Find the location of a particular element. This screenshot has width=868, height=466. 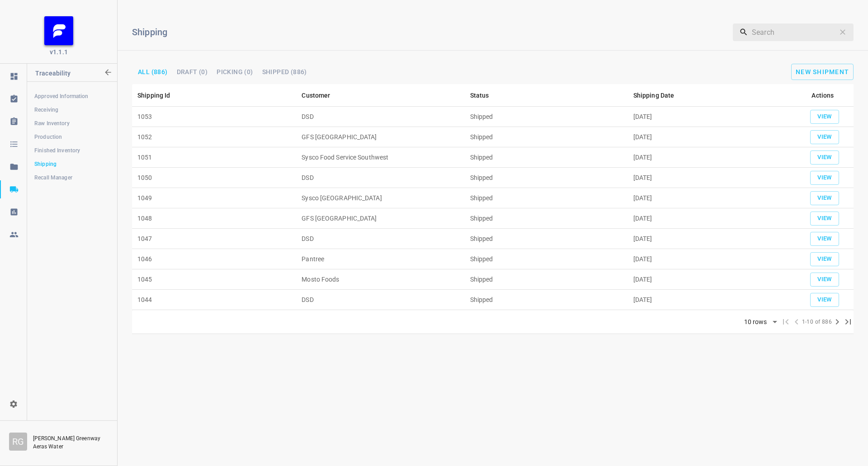

span: Status is located at coordinates (486, 95).